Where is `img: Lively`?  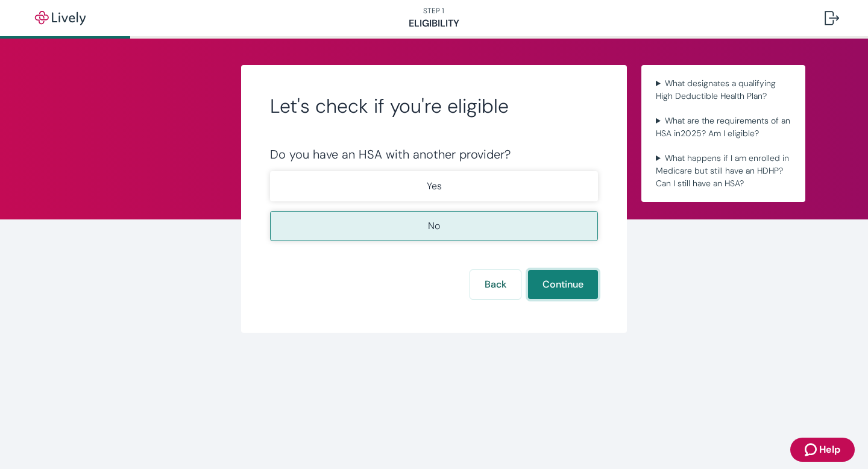
img: Lively is located at coordinates (60, 18).